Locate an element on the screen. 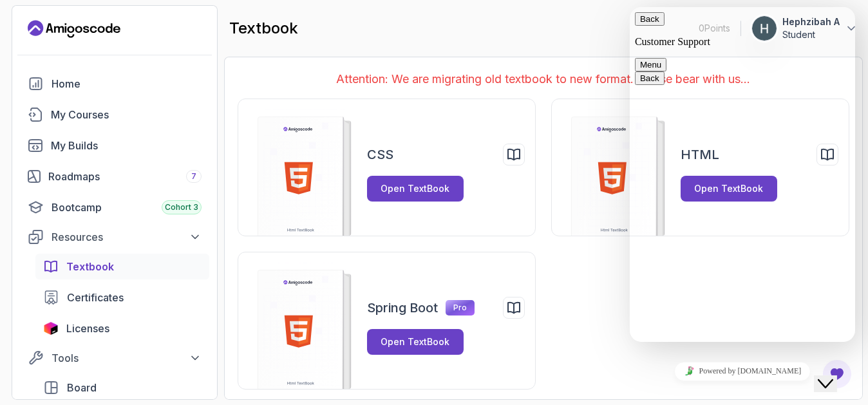 Image resolution: width=868 pixels, height=405 pixels. div: Tools is located at coordinates (126, 359).